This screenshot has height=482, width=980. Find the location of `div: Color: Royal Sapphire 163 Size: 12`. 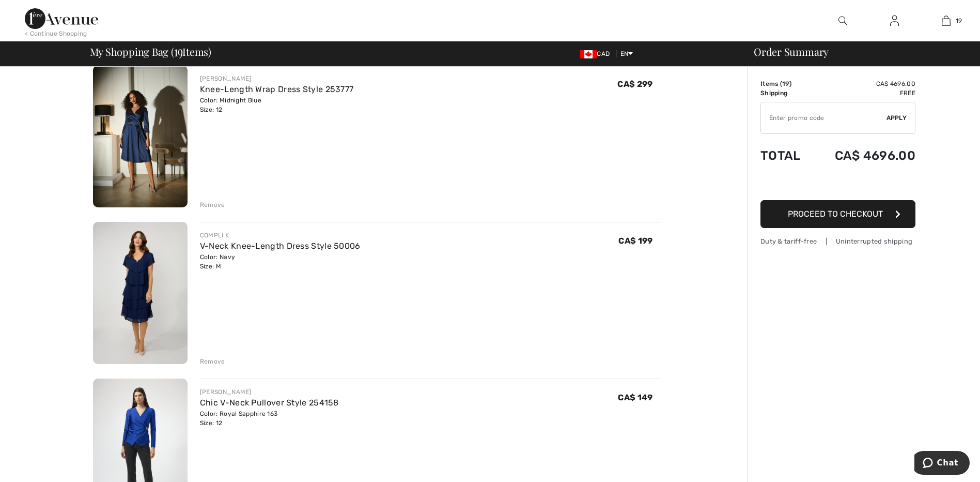

div: Color: Royal Sapphire 163 Size: 12 is located at coordinates (269, 418).